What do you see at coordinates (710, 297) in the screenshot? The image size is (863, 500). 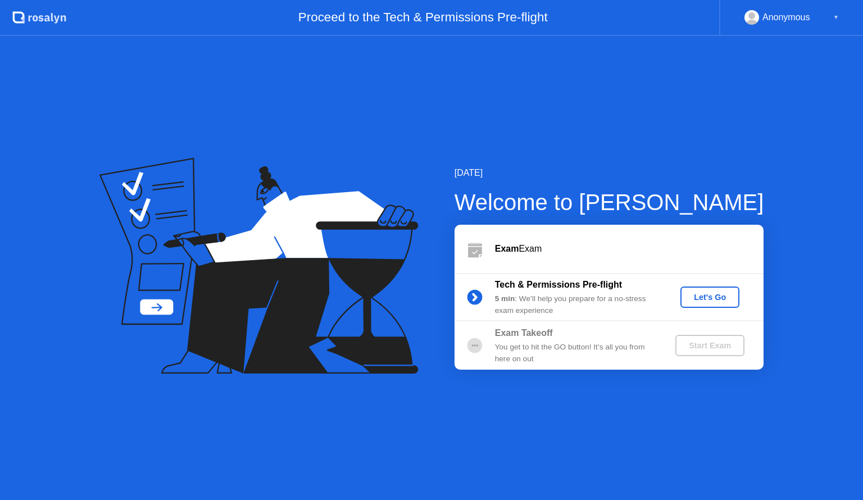 I see `button: Let's Go` at bounding box center [710, 297].